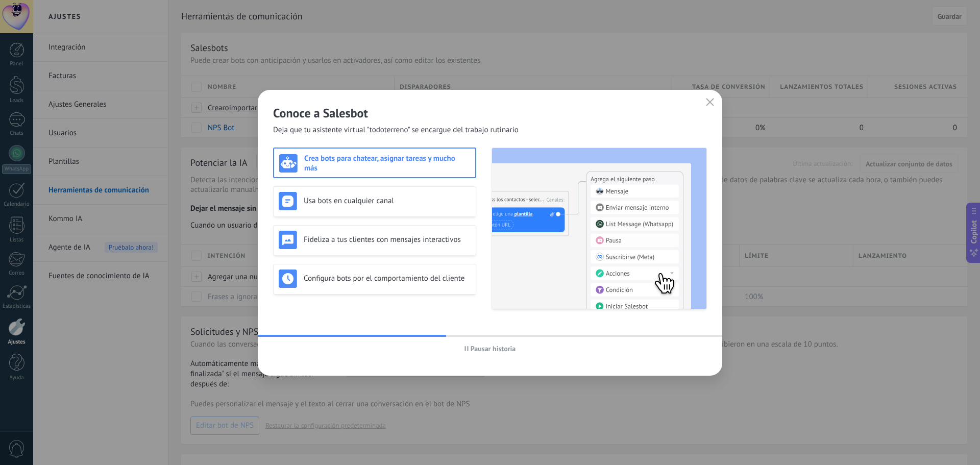 This screenshot has width=980, height=465. What do you see at coordinates (387, 200) in the screenshot?
I see `h3: Usa bots en cualquier canal` at bounding box center [387, 200].